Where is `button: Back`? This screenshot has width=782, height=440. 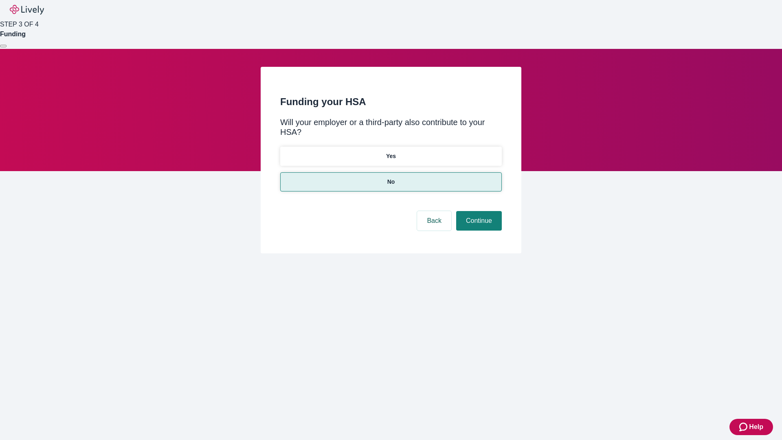
button: Back is located at coordinates (434, 221).